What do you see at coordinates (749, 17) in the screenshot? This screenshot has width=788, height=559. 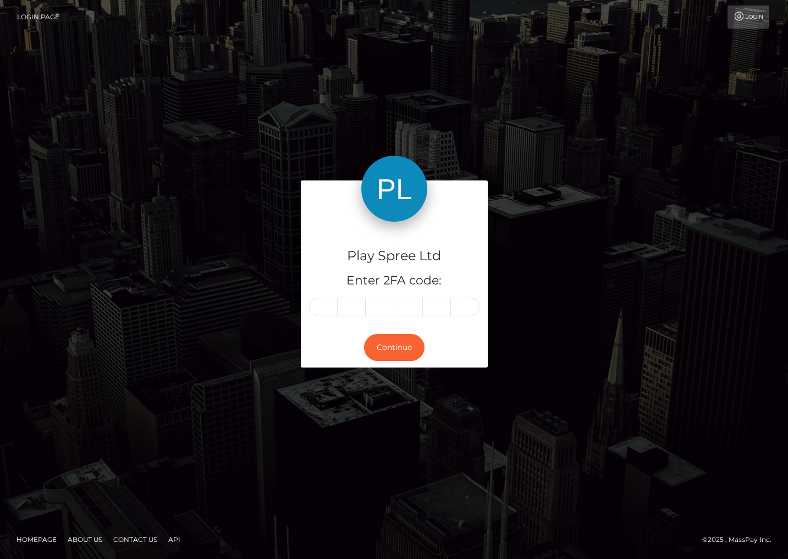 I see `a: Login` at bounding box center [749, 17].